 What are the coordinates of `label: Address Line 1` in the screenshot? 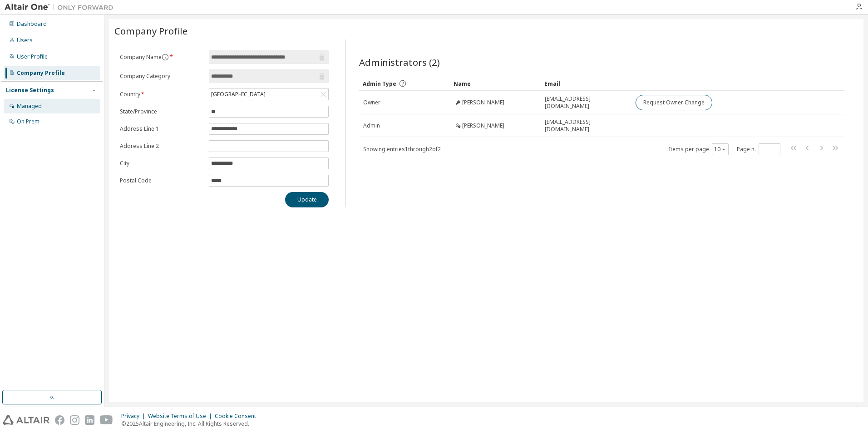 It's located at (161, 129).